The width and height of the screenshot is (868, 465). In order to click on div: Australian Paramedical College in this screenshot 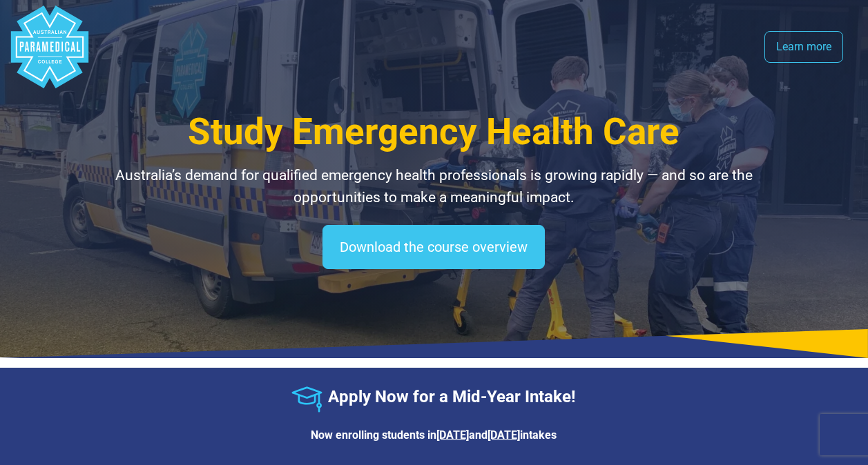, I will do `click(50, 47)`.